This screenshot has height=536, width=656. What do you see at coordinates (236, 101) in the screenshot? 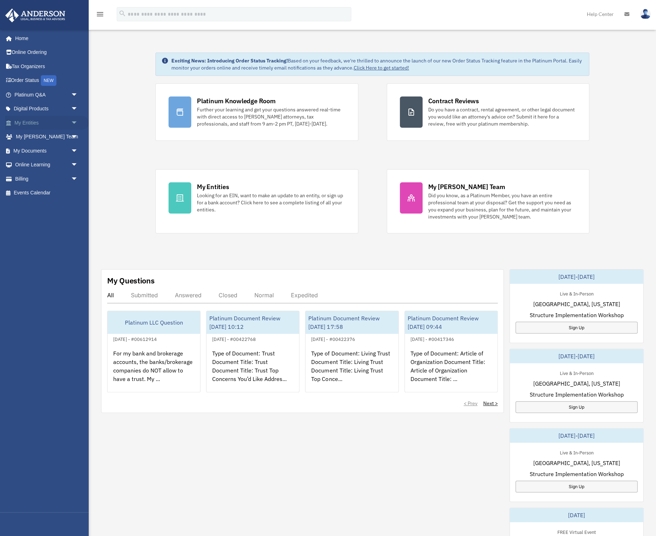
I see `div: Platinum Knowledge Room` at bounding box center [236, 101].